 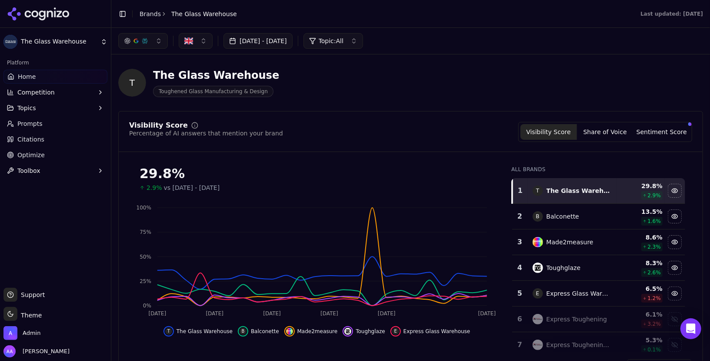 What do you see at coordinates (520, 293) in the screenshot?
I see `div: 5` at bounding box center [520, 293].